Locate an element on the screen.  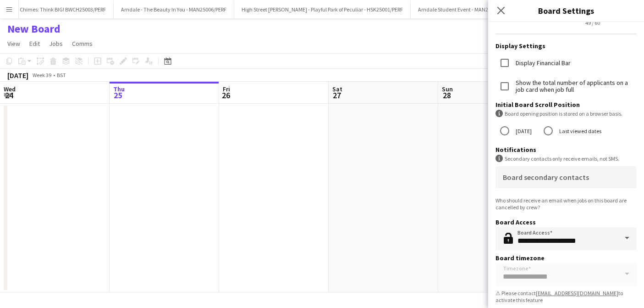
span: Sat is located at coordinates (338, 89).